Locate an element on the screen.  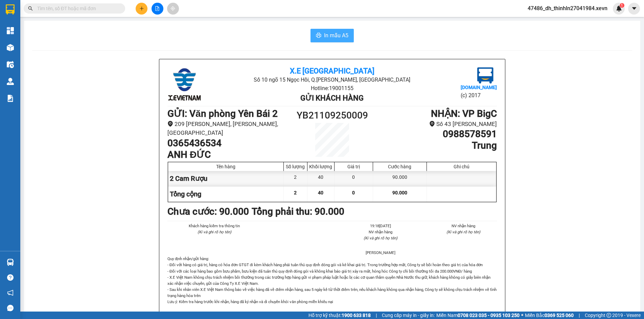
div: Giá trị is located at coordinates (353, 167).